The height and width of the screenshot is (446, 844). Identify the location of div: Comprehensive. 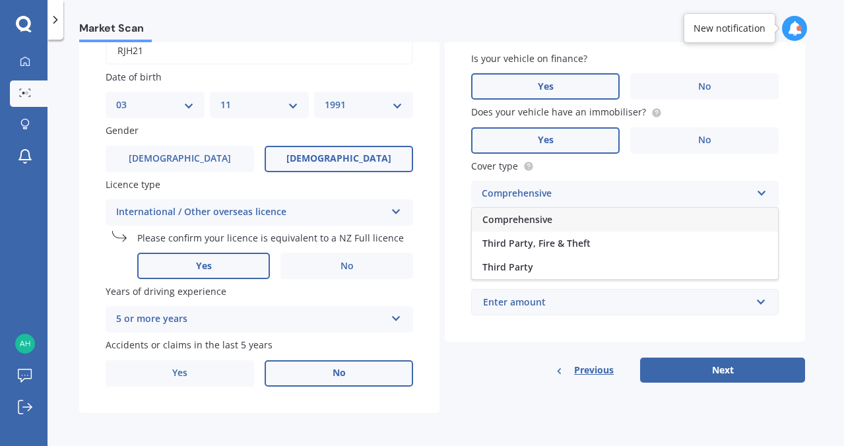
(617, 194).